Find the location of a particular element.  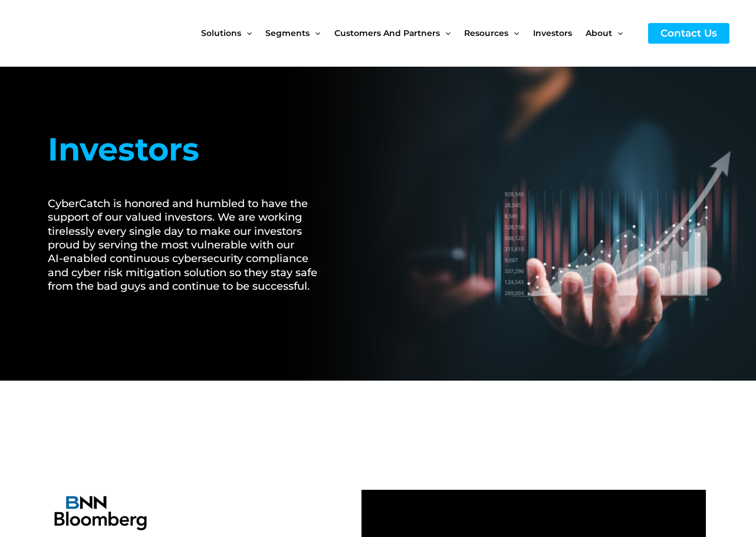

h1: Investors is located at coordinates (190, 149).